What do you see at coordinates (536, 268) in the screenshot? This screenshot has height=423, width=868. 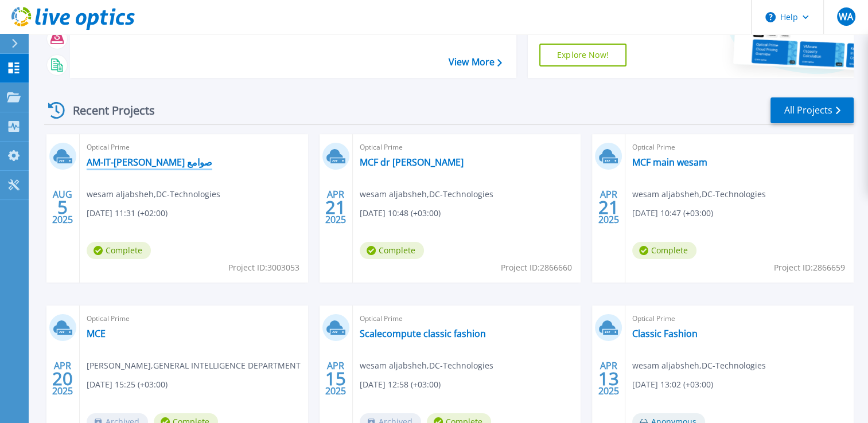 I see `span: Project ID: 2866660` at bounding box center [536, 268].